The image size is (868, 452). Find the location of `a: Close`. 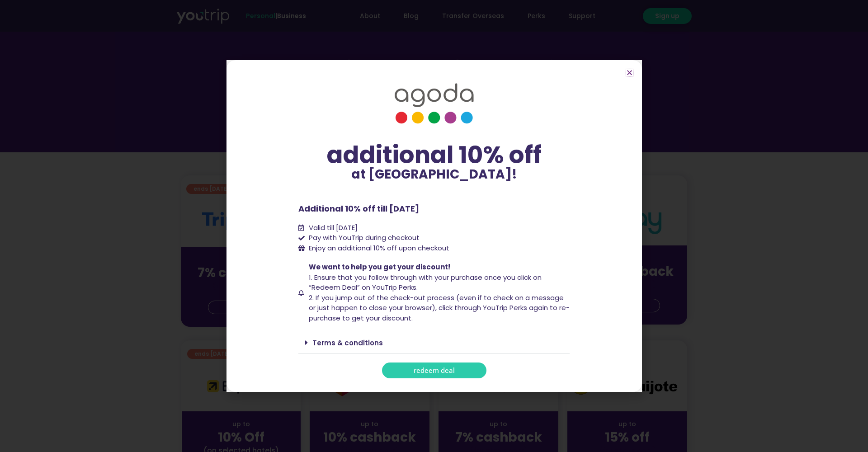

a: Close is located at coordinates (630, 72).